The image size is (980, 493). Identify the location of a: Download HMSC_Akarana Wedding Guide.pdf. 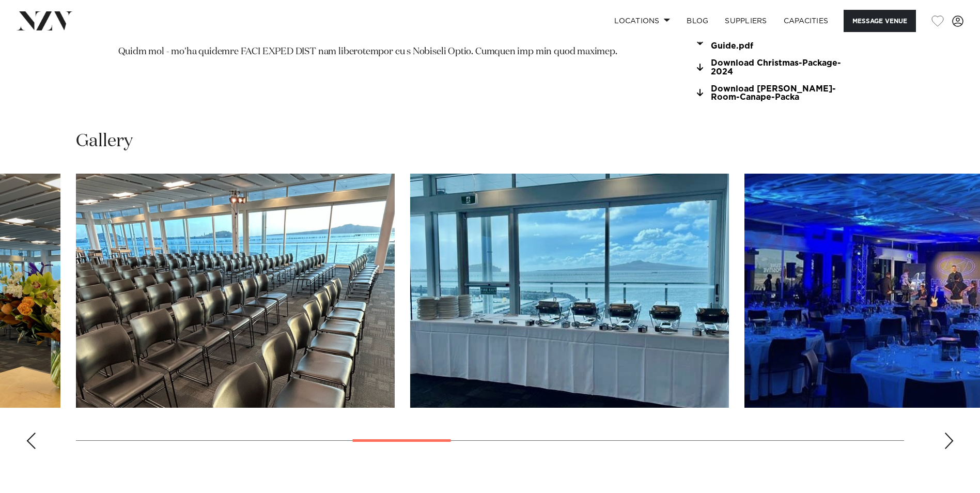
(779, 42).